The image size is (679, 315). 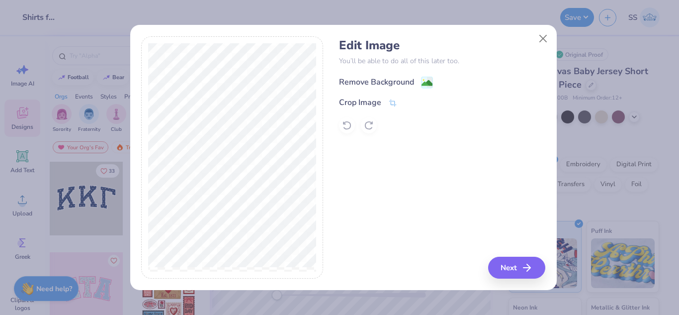 I want to click on div: Crop Image, so click(x=360, y=102).